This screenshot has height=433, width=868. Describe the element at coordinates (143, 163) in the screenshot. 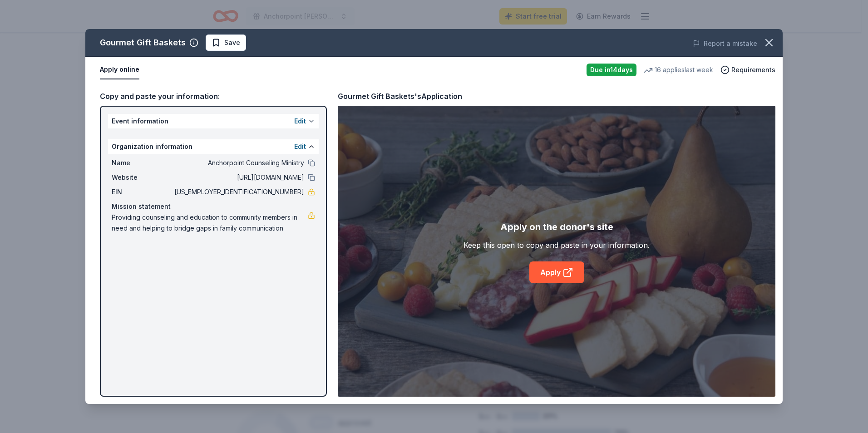

I see `span: Name` at that location.